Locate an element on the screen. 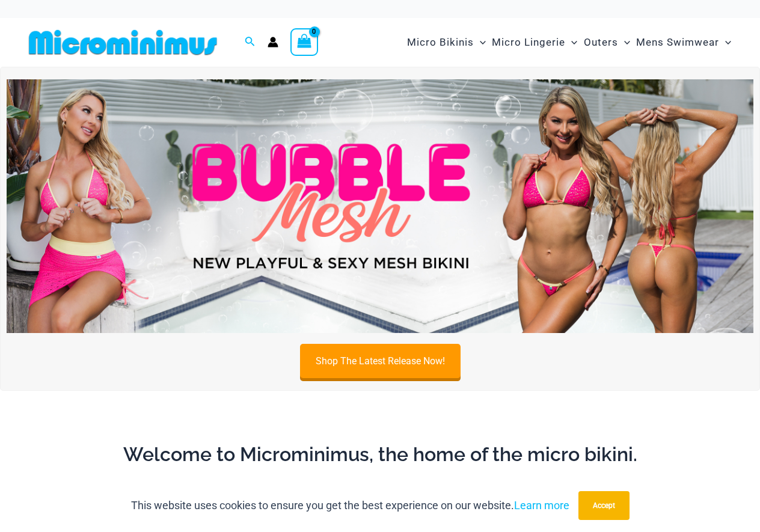  span: Micro Lingerie is located at coordinates (529, 42).